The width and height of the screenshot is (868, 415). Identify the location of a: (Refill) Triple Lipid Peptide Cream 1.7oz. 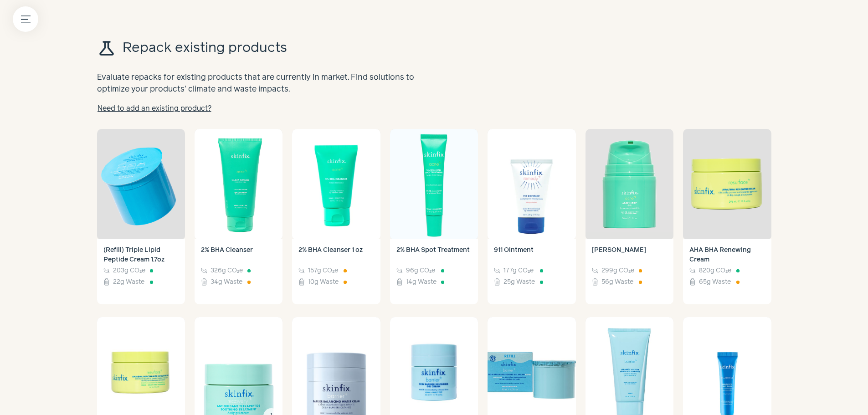
(141, 184).